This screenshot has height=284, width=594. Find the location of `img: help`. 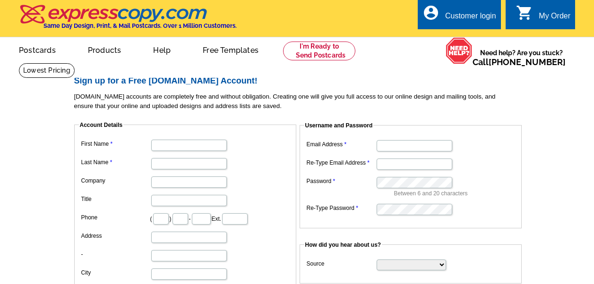

img: help is located at coordinates (459, 51).